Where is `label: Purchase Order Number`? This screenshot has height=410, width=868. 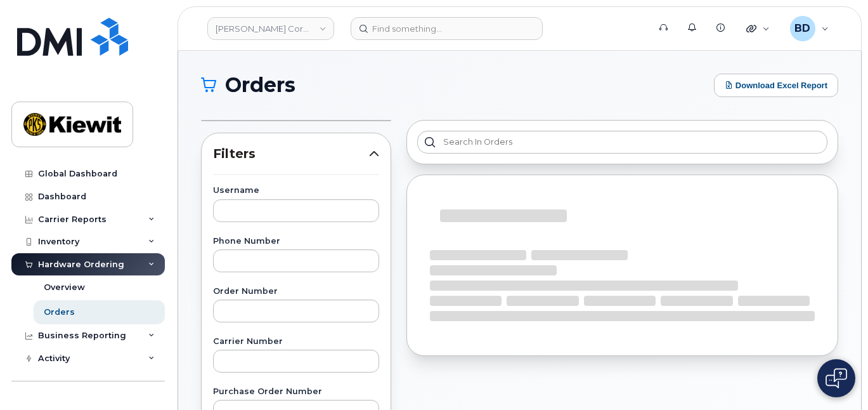
label: Purchase Order Number is located at coordinates (296, 391).